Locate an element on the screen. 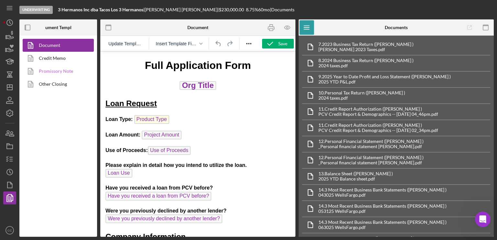 This screenshot has width=497, height=240. strong: Loan Type: is located at coordinates (19, 68).